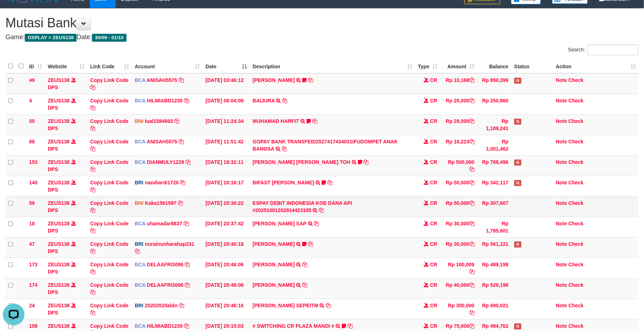  I want to click on a: 20202020aldo, so click(161, 306).